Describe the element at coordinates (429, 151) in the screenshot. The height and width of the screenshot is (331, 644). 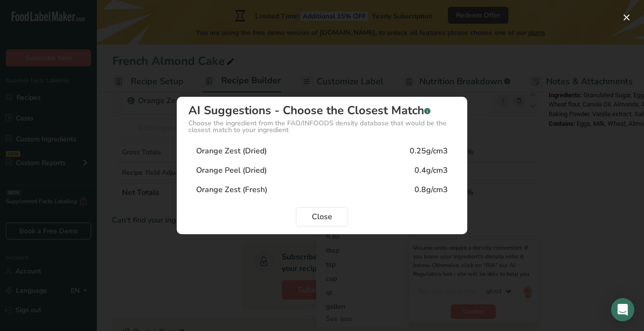
I see `div: 0.25g/cm3` at that location.